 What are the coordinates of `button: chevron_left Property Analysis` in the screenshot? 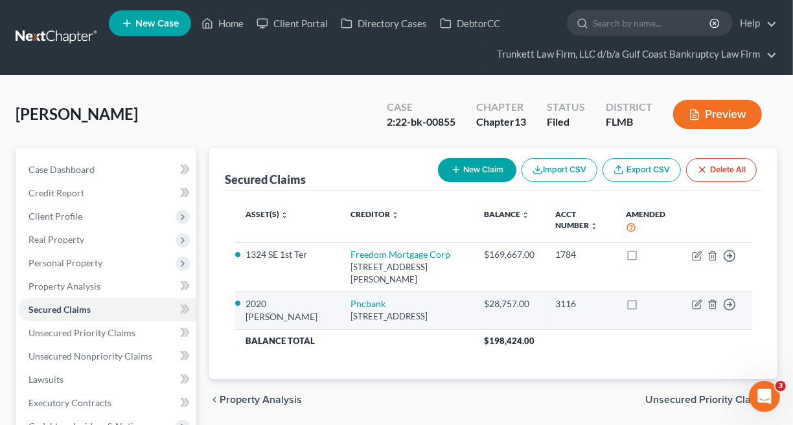 It's located at (255, 400).